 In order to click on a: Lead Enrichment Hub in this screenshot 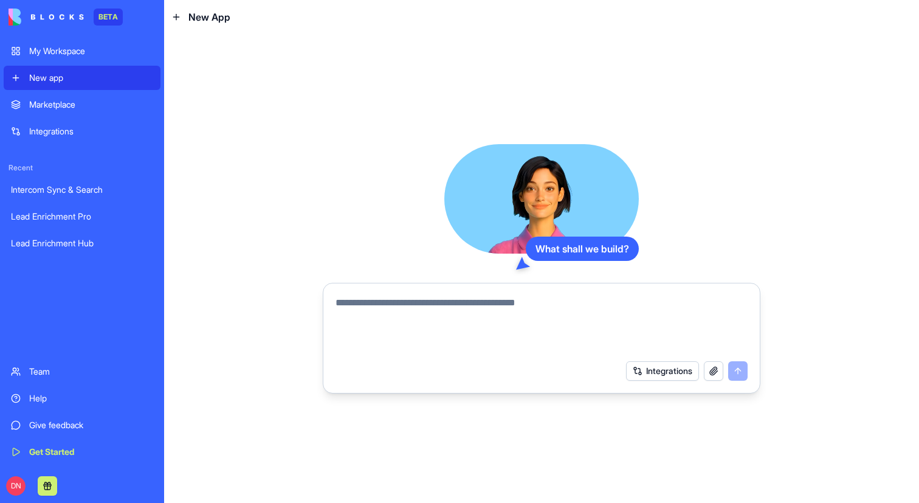, I will do `click(82, 243)`.